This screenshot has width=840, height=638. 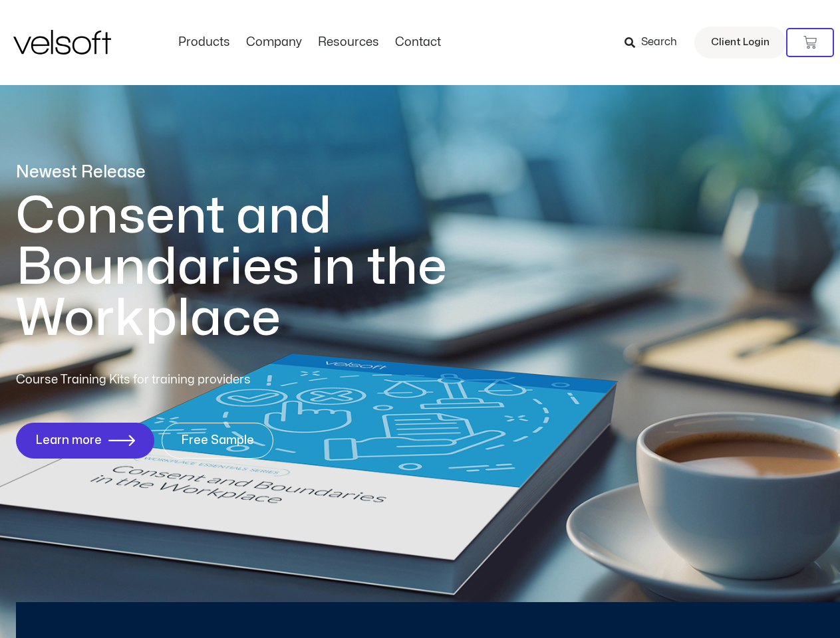 What do you see at coordinates (740, 43) in the screenshot?
I see `span: Client Login` at bounding box center [740, 43].